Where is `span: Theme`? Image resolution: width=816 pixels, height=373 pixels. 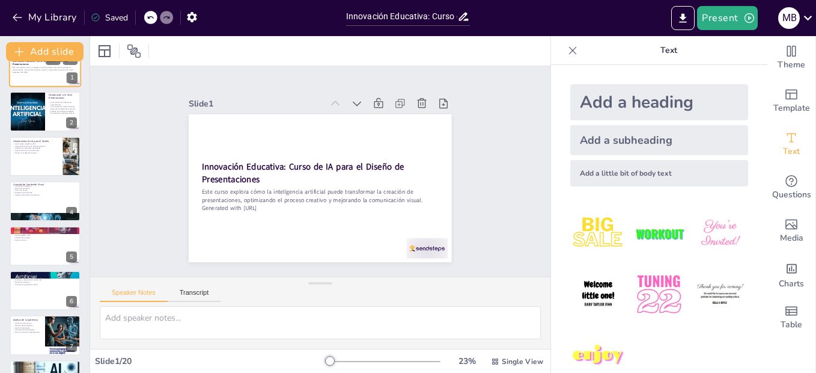
span: Theme is located at coordinates (792, 65).